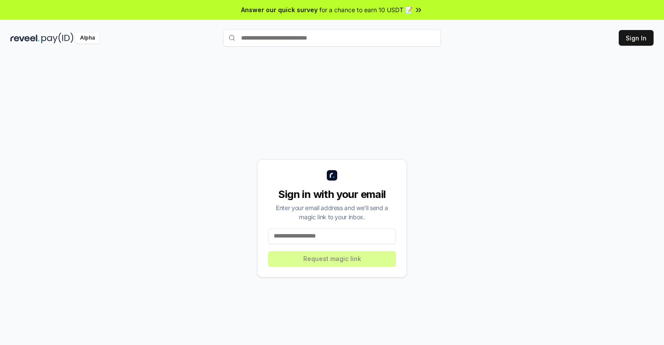  Describe the element at coordinates (87, 38) in the screenshot. I see `div: Alpha` at that location.